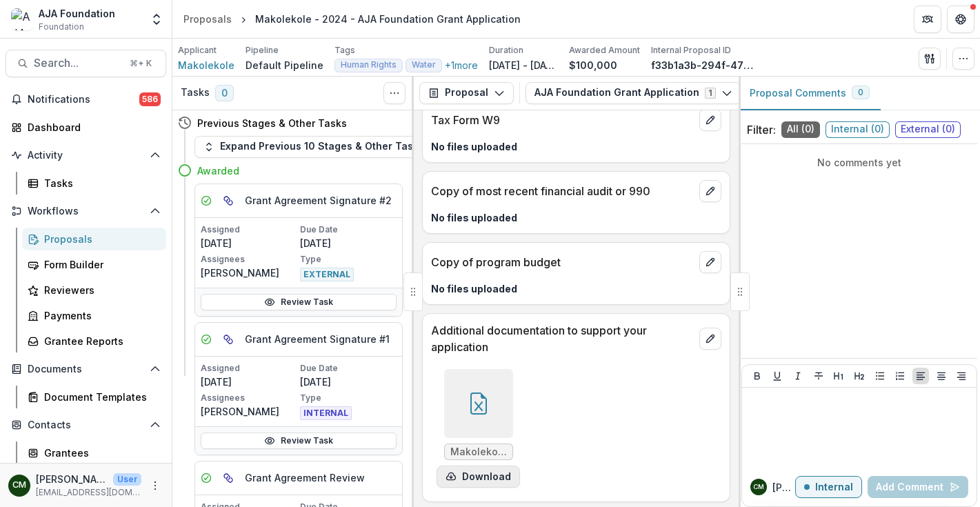 The width and height of the screenshot is (980, 507). I want to click on button: Proposal, so click(466, 93).